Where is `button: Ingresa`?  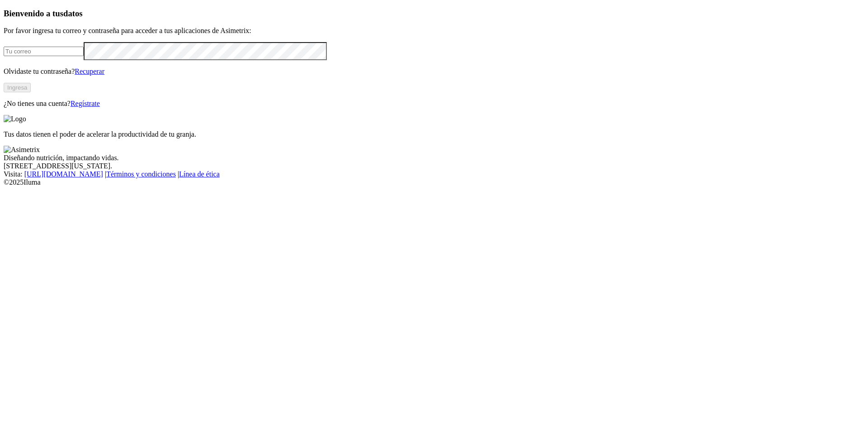 button: Ingresa is located at coordinates (17, 87).